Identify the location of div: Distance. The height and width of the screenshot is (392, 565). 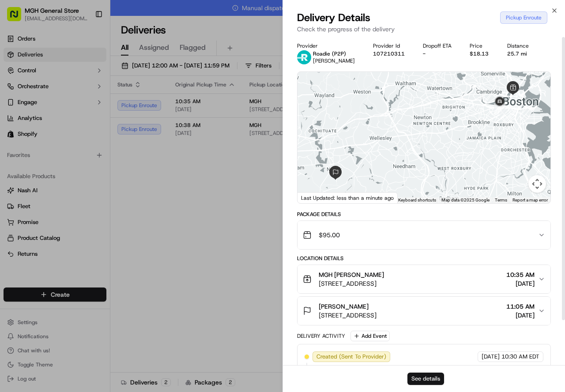
(520, 46).